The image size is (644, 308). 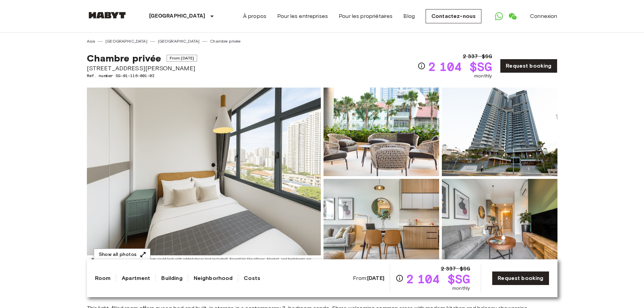 I want to click on a: Connexion, so click(x=543, y=16).